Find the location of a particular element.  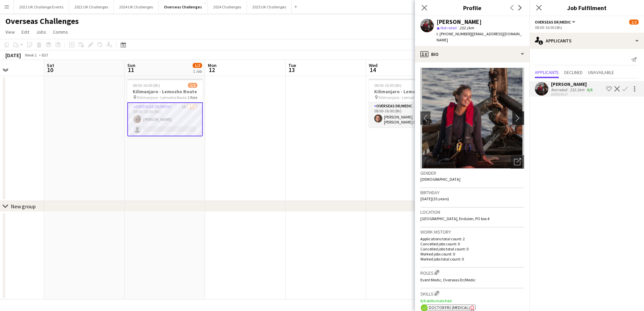

h3: Roles is located at coordinates (472, 273).